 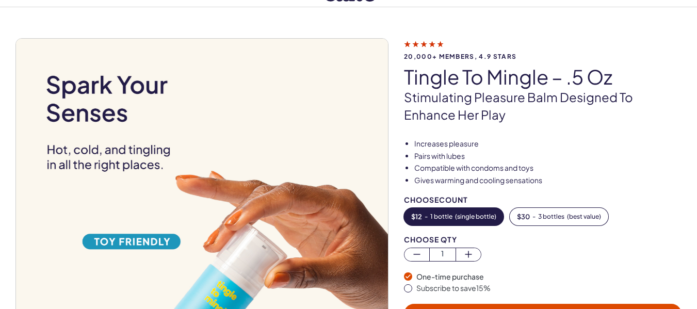 I want to click on span: 20,000+ members, 4.9 stars, so click(x=543, y=56).